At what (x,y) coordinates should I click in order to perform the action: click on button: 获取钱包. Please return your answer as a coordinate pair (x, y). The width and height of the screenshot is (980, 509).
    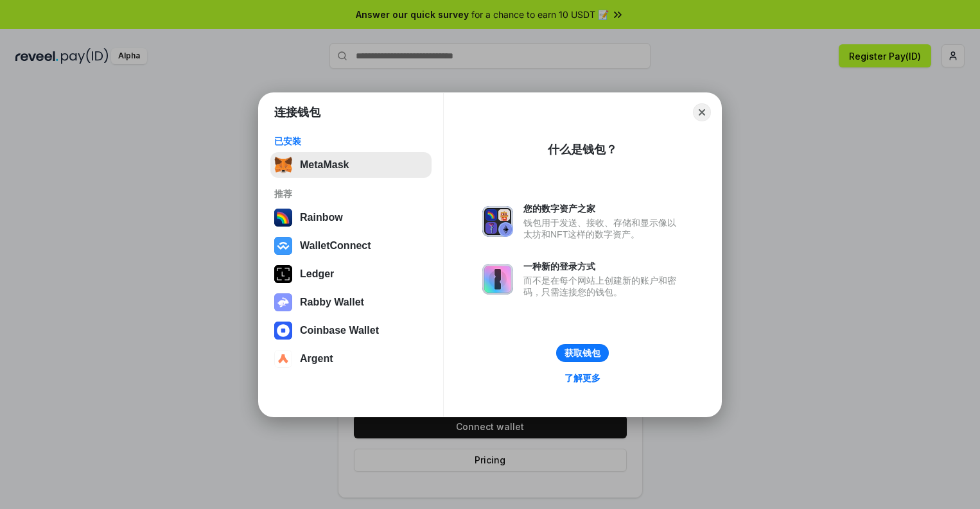
    Looking at the image, I should click on (583, 354).